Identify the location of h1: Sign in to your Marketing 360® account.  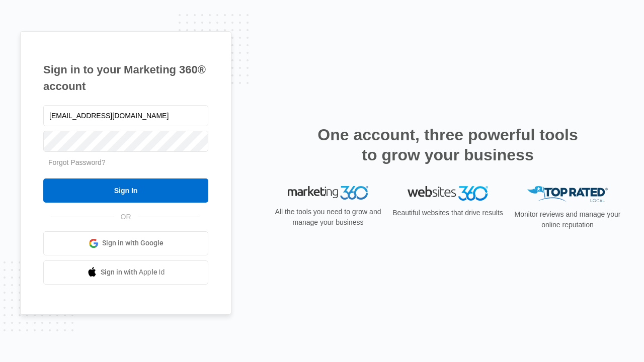
(126, 78).